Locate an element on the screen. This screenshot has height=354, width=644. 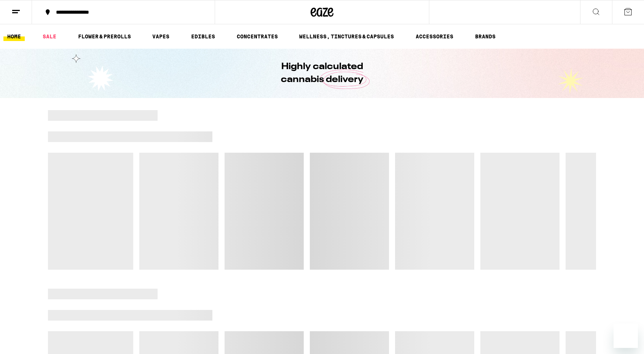
a: HOME is located at coordinates (14, 36).